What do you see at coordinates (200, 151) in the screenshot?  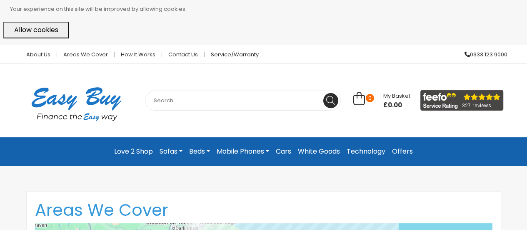 I see `a: Beds` at bounding box center [200, 151].